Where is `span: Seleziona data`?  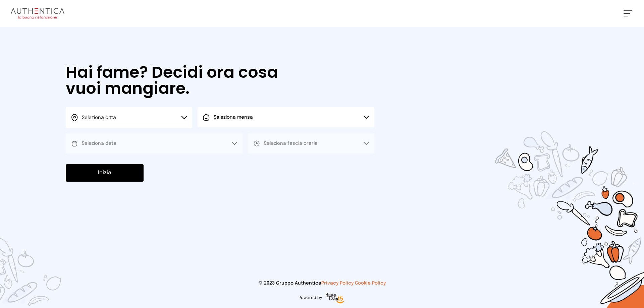
span: Seleziona data is located at coordinates (99, 144).